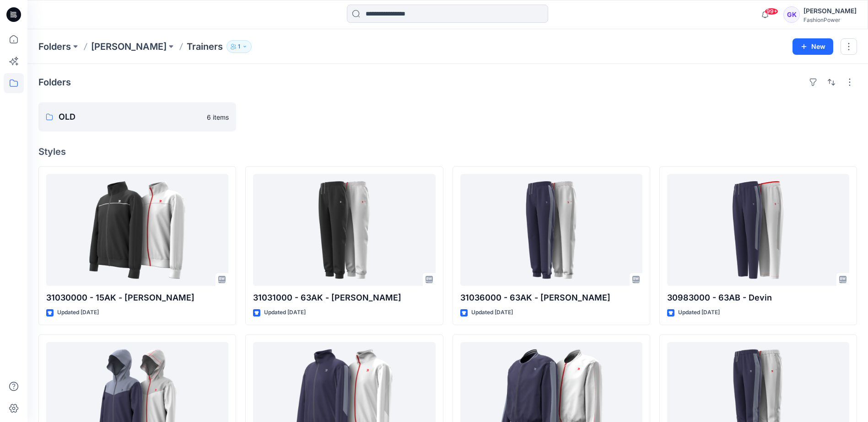 Image resolution: width=868 pixels, height=422 pixels. Describe the element at coordinates (758, 298) in the screenshot. I see `p: 30983000 - 63AB - Devin` at that location.